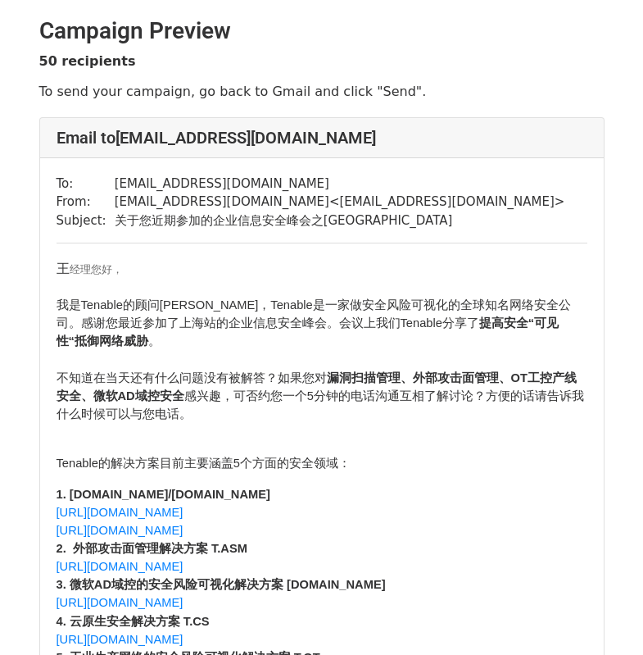 This screenshot has height=655, width=643. What do you see at coordinates (152, 548) in the screenshot?
I see `span: 2. 外部攻击面管理解决方案 T.ASM` at bounding box center [152, 548].